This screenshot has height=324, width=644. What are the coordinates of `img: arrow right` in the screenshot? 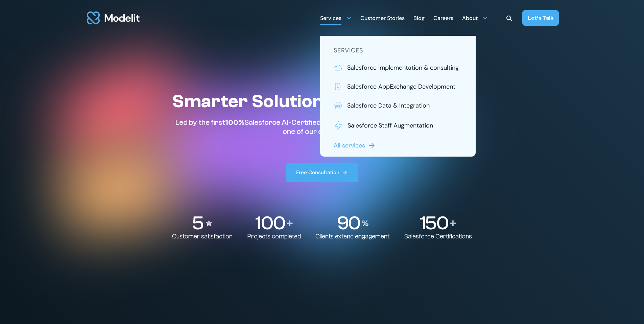 It's located at (345, 173).